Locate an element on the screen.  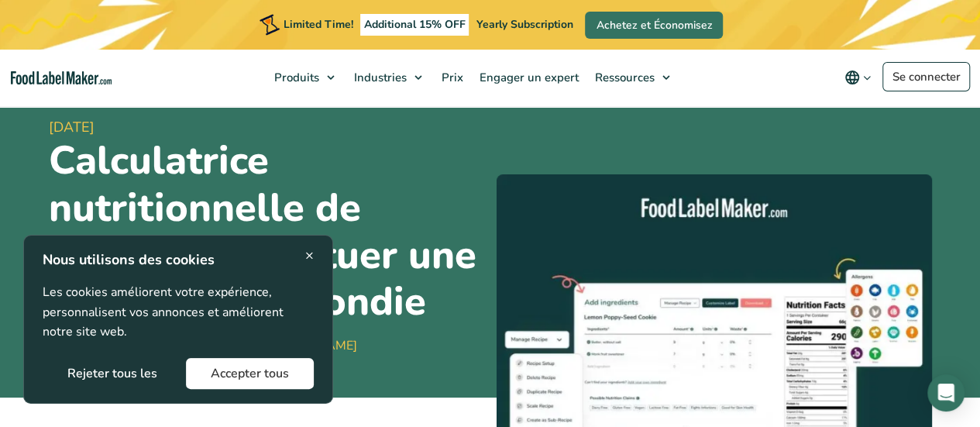
span: Ressources is located at coordinates (623, 78).